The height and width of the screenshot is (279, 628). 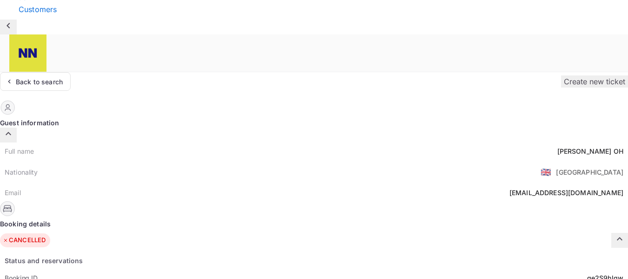 What do you see at coordinates (21, 172) in the screenshot?
I see `div: Nationality` at bounding box center [21, 172].